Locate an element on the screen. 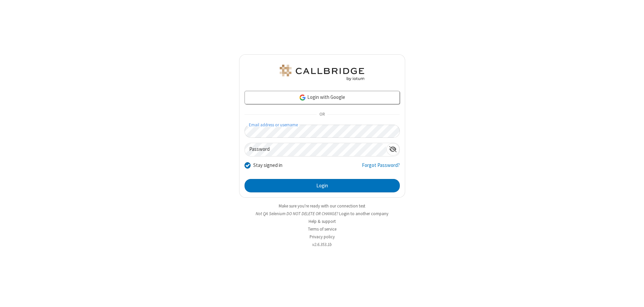 The width and height of the screenshot is (644, 307). input: Password is located at coordinates (315, 150).